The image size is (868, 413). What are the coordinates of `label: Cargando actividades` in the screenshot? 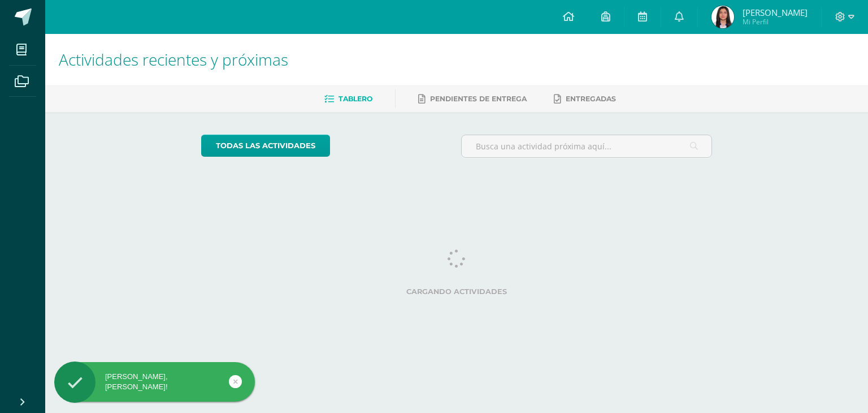 It's located at (456, 291).